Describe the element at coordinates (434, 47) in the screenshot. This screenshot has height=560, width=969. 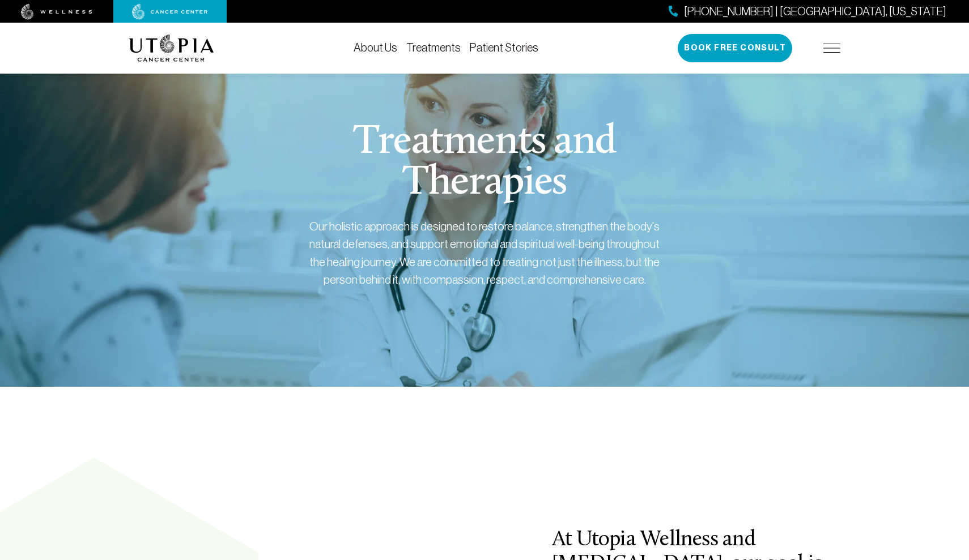
I see `a: Treatments` at that location.